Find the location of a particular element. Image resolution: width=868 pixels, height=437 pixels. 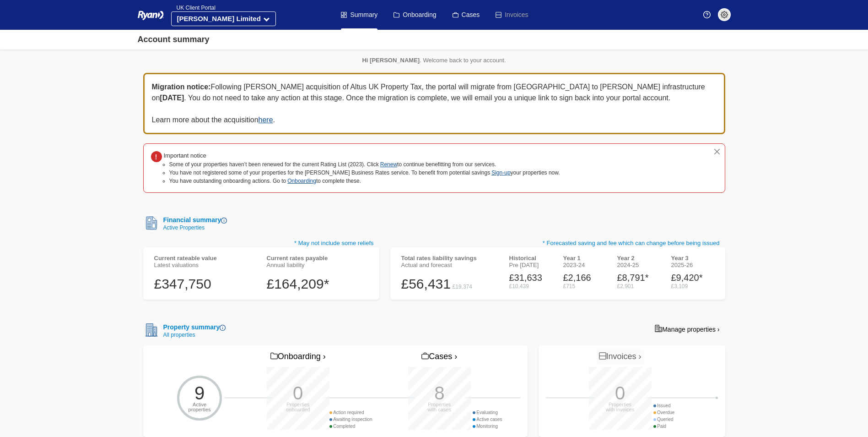

div: Total rates liability savings is located at coordinates (450, 258).